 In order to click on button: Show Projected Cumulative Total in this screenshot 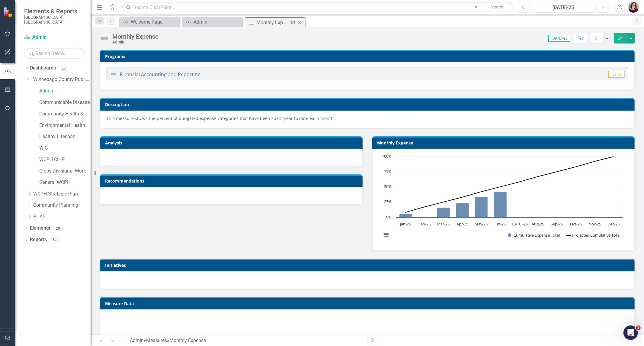, I will do `click(593, 235)`.